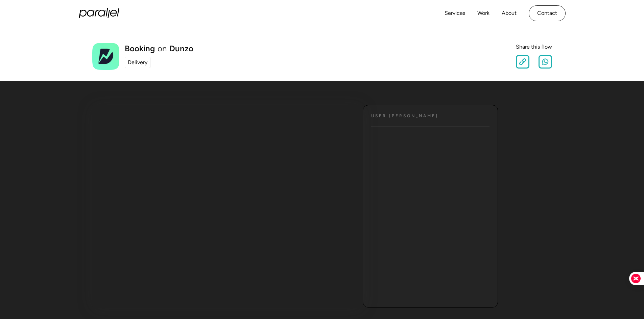 Image resolution: width=644 pixels, height=319 pixels. I want to click on div: on, so click(162, 48).